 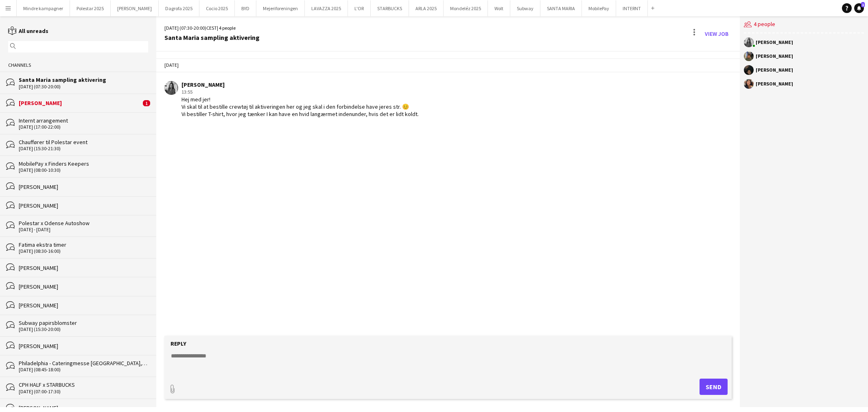 What do you see at coordinates (83, 223) in the screenshot?
I see `div: Polestar x Odense Autoshow` at bounding box center [83, 223].